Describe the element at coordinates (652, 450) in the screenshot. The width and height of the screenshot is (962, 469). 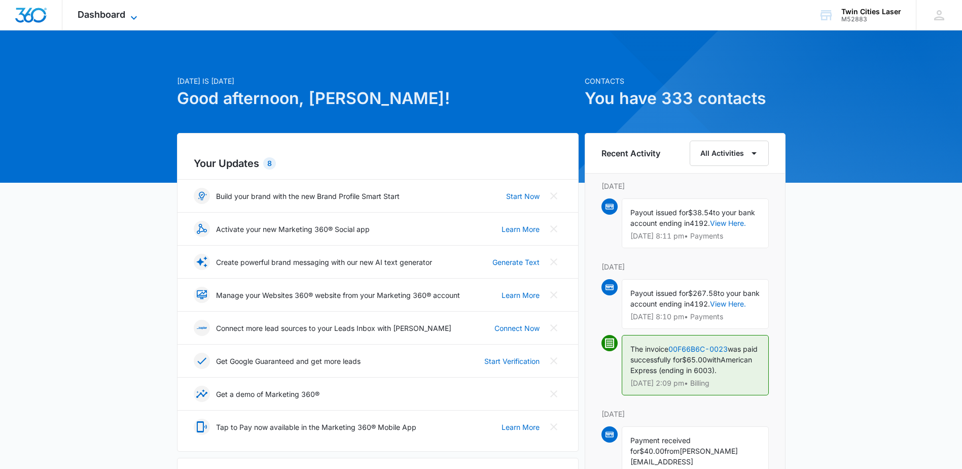
I see `span: $40.00` at that location.